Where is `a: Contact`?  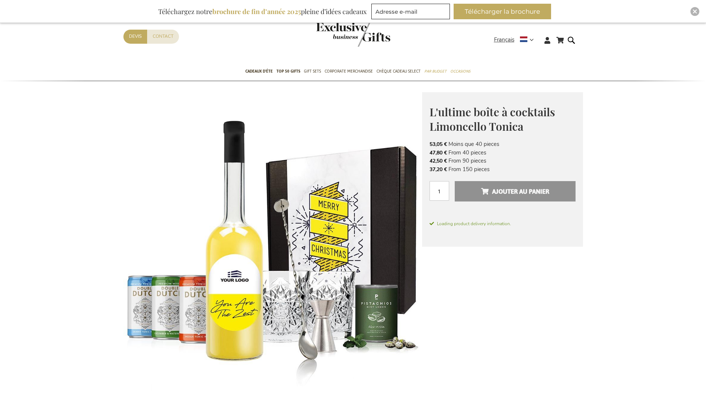
a: Contact is located at coordinates (163, 36).